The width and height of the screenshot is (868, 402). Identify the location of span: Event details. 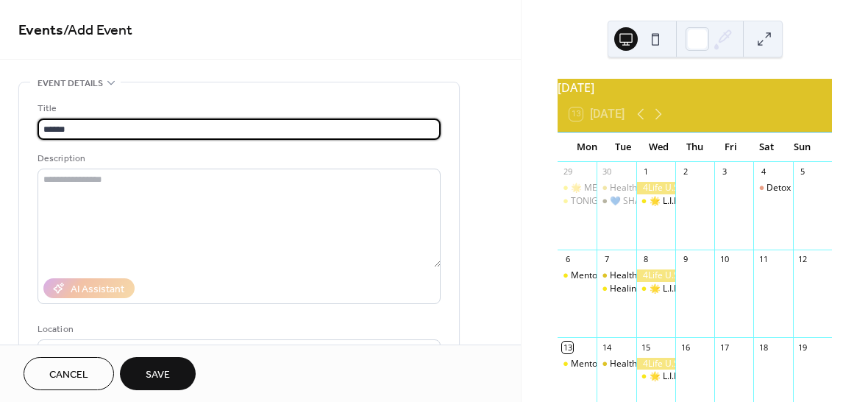
(70, 84).